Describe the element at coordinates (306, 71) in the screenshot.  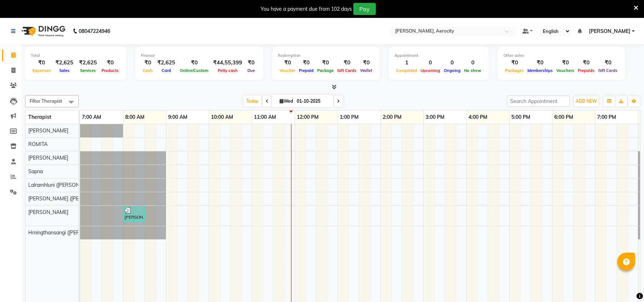
I see `span: Prepaid` at that location.